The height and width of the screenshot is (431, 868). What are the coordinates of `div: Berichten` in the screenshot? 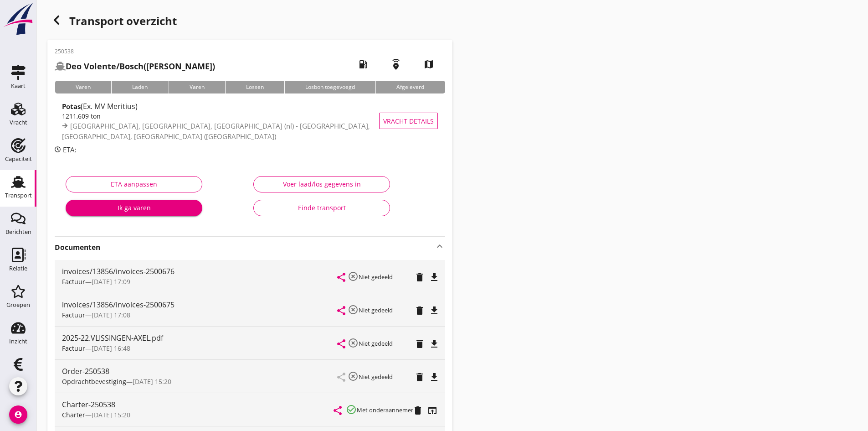 It's located at (18, 232).